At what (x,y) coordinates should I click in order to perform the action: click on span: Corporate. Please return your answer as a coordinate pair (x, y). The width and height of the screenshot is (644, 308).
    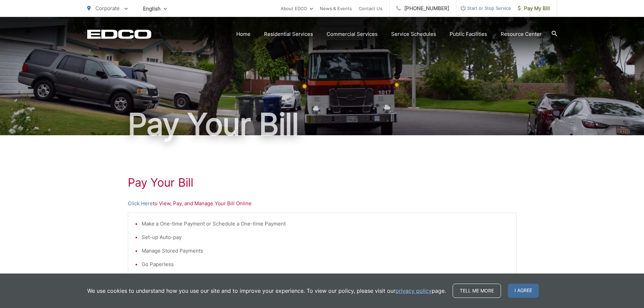
    Looking at the image, I should click on (108, 8).